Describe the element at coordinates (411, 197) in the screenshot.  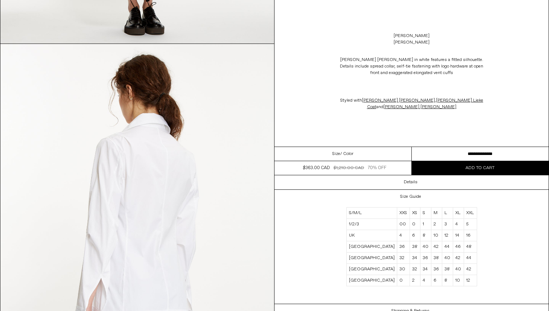
I see `h3: Size Guide` at that location.